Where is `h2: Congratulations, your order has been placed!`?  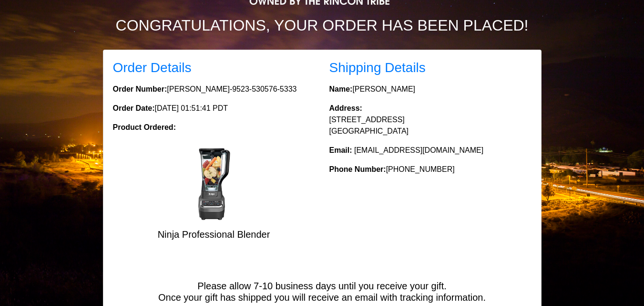
h2: Congratulations, your order has been placed! is located at coordinates (322, 26).